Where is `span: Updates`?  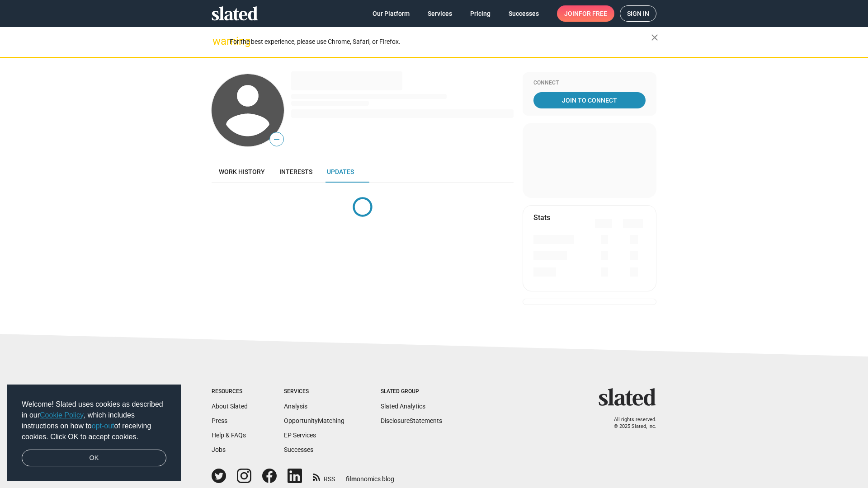
span: Updates is located at coordinates (340, 172).